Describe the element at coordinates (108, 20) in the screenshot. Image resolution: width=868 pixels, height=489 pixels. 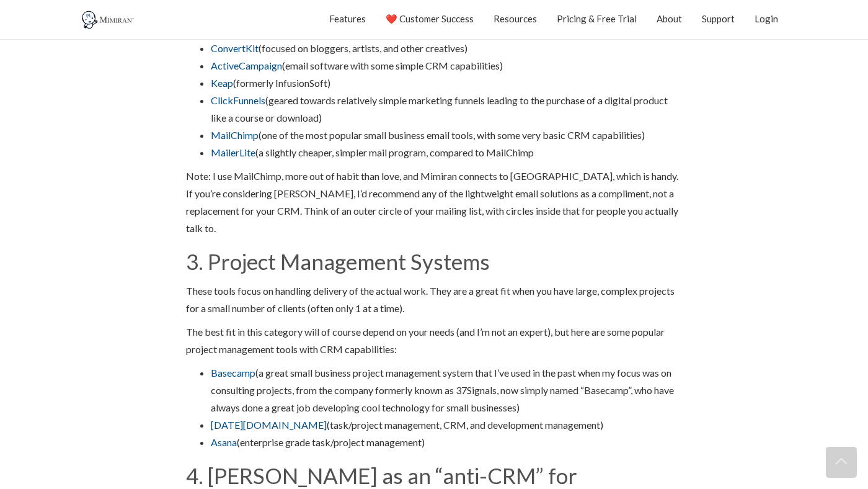
I see `img: Mimiran CRM` at that location.